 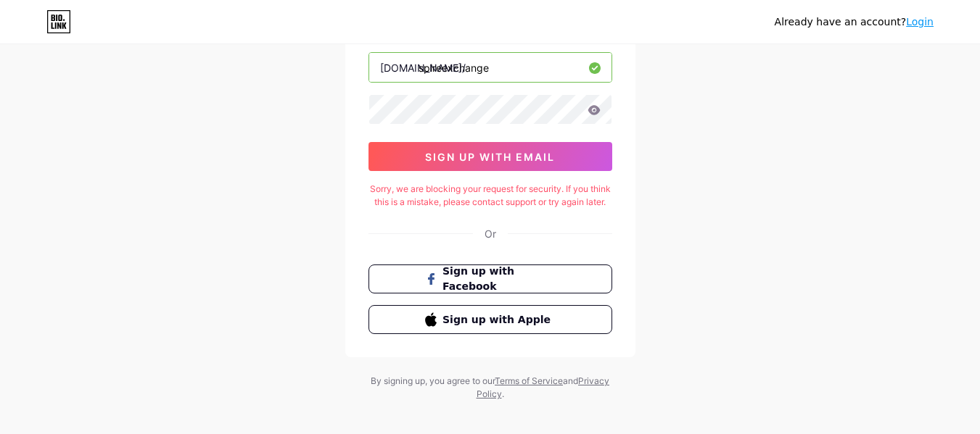 I want to click on button: Sign up with Apple, so click(x=491, y=319).